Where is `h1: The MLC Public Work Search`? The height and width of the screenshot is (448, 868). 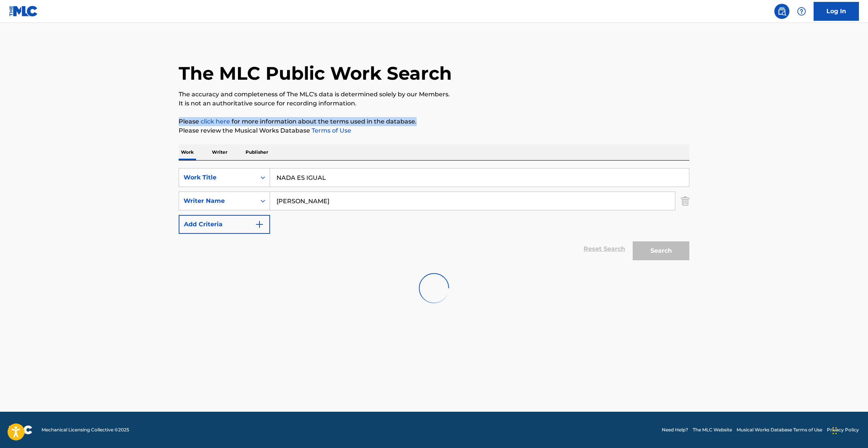 h1: The MLC Public Work Search is located at coordinates (315, 74).